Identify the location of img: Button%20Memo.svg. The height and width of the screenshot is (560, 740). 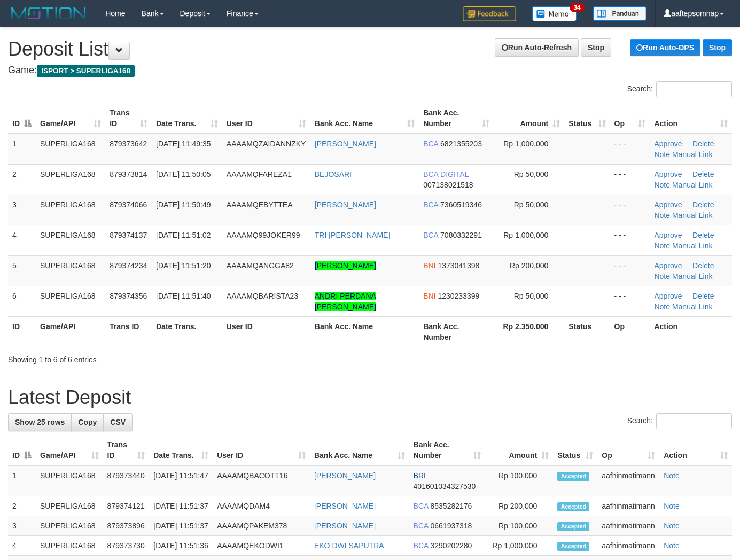
(555, 14).